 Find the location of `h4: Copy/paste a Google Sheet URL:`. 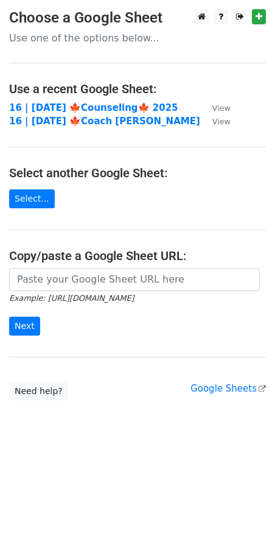

h4: Copy/paste a Google Sheet URL: is located at coordinates (138, 256).